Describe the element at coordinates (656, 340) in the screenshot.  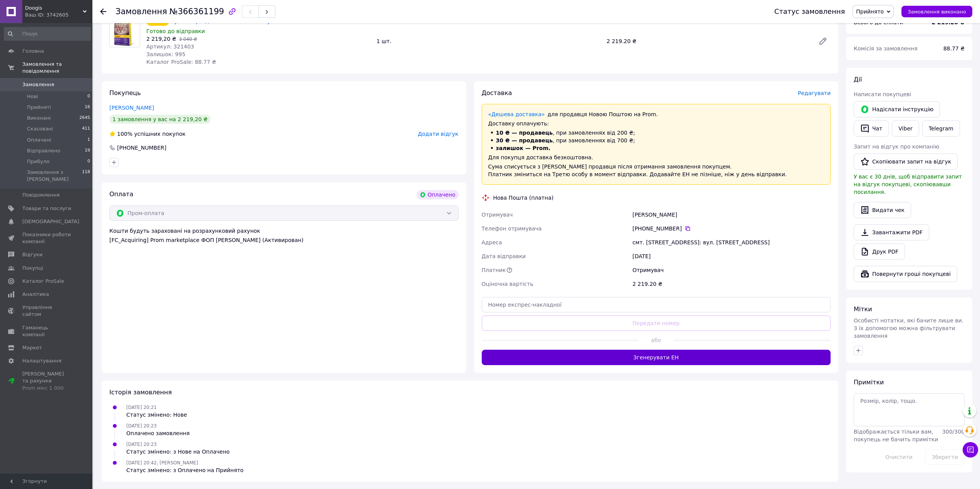
I see `span: або` at that location.